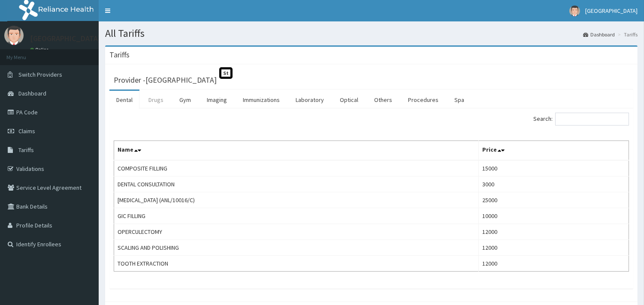 This screenshot has width=644, height=305. What do you see at coordinates (553, 151) in the screenshot?
I see `th: Price` at bounding box center [553, 151].